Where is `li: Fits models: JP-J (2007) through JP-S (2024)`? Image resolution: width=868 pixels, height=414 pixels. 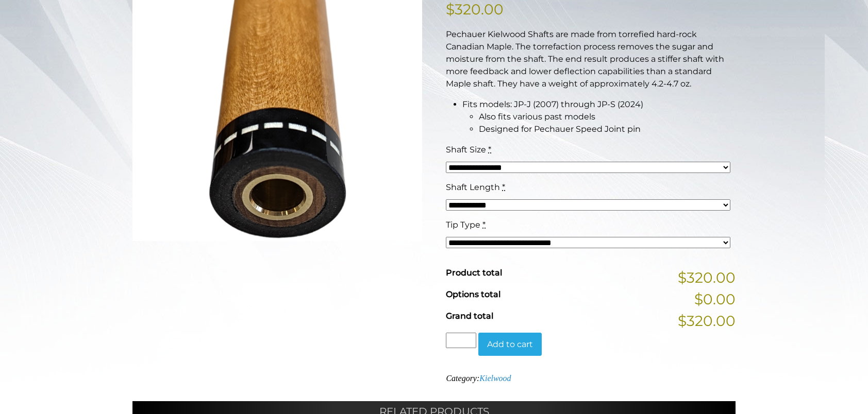 li: Fits models: JP-J (2007) through JP-S (2024) is located at coordinates (599, 117).